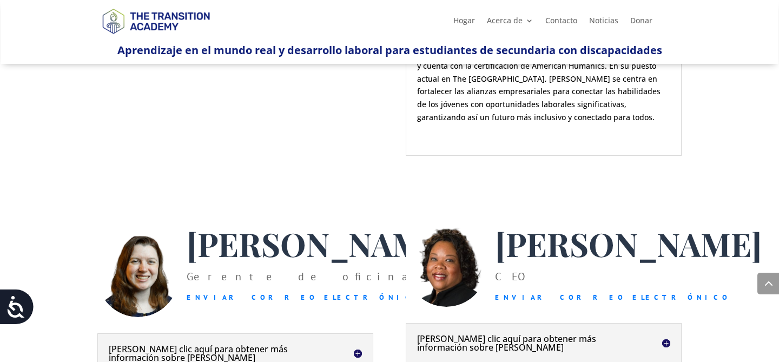 The height and width of the screenshot is (362, 779). What do you see at coordinates (510, 23) in the screenshot?
I see `a: Acerca de` at bounding box center [510, 23].